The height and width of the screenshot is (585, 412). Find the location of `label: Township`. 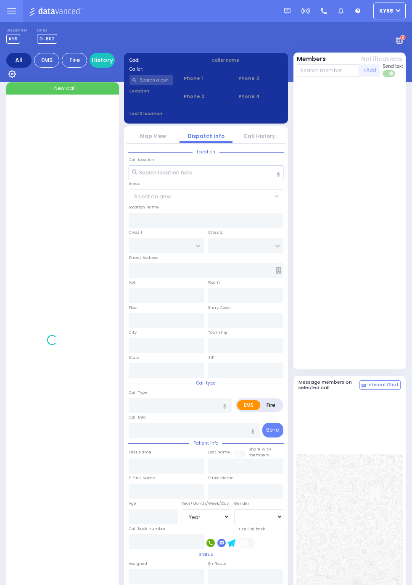

label: Township is located at coordinates (218, 332).